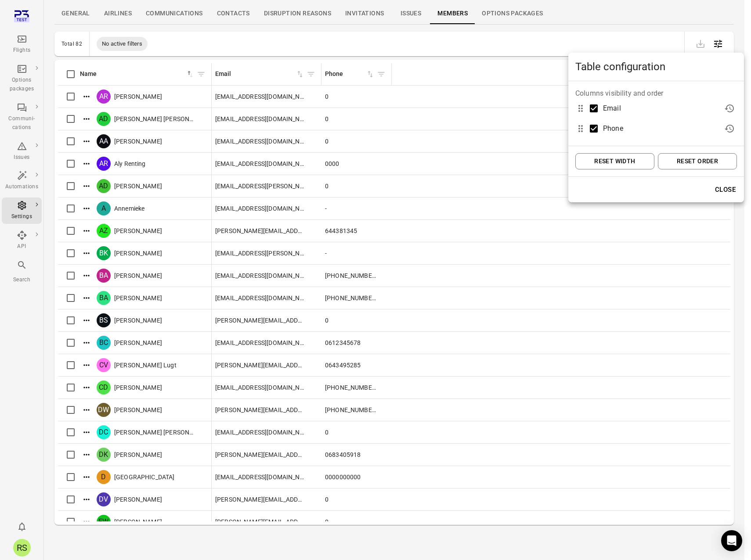  I want to click on button: Reset order, so click(698, 161).